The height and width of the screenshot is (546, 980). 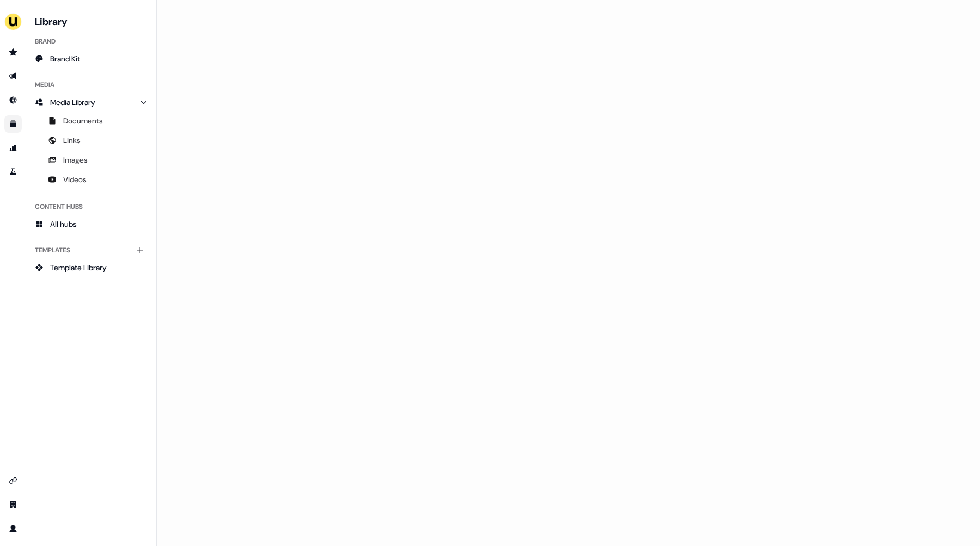 I want to click on div: Templates, so click(x=91, y=250).